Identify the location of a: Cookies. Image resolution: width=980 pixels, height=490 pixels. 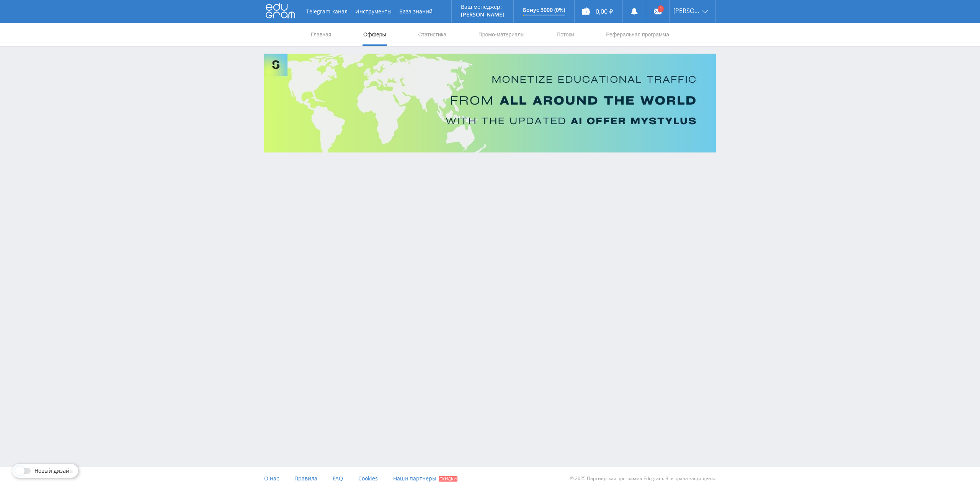
(368, 479).